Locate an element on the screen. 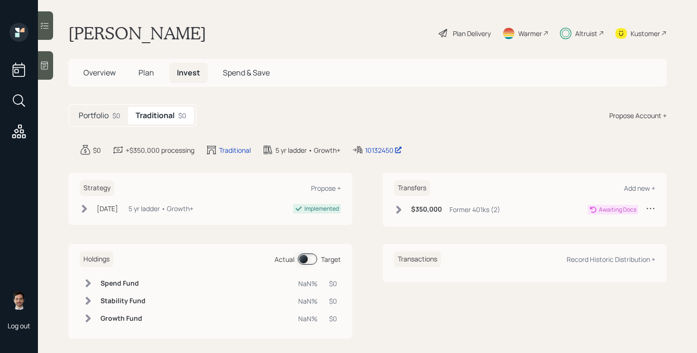 The width and height of the screenshot is (697, 353). div: +$350,000 processing is located at coordinates (160, 150).